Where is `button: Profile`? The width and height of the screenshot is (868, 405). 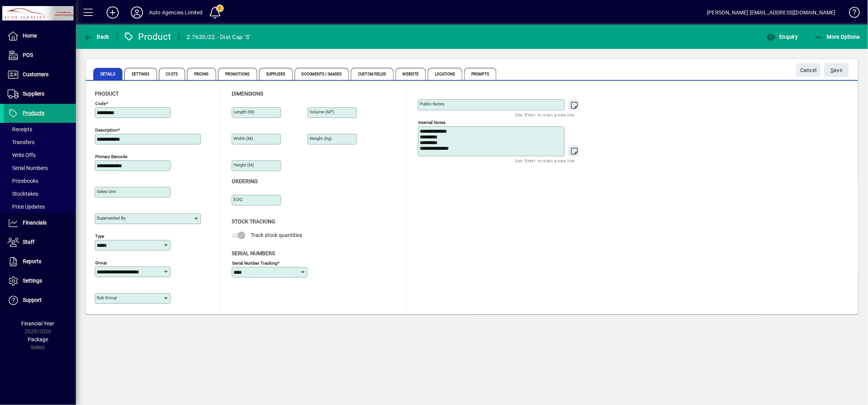
button: Profile is located at coordinates (137, 12).